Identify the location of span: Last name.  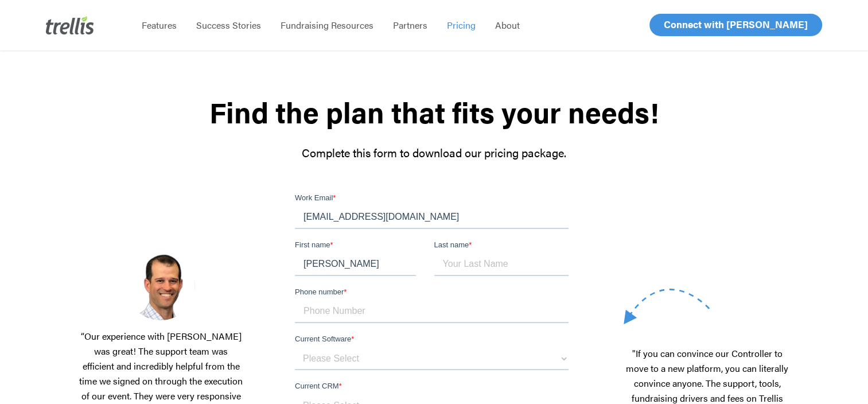
(156, 52).